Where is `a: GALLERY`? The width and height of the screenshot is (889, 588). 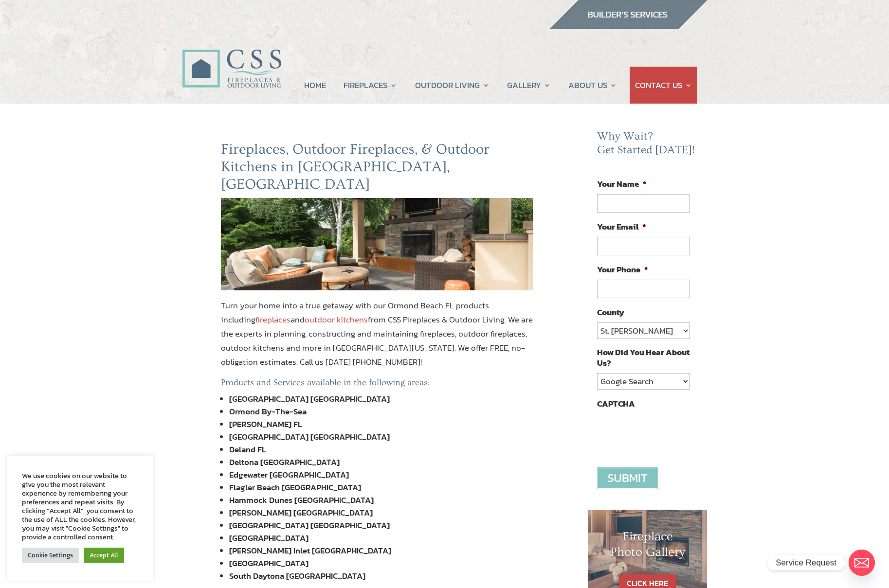 a: GALLERY is located at coordinates (529, 86).